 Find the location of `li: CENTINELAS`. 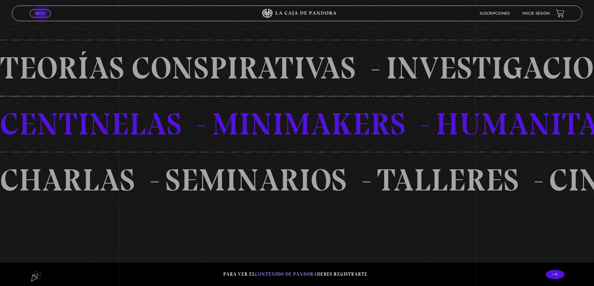

li: CENTINELAS is located at coordinates (115, 124).